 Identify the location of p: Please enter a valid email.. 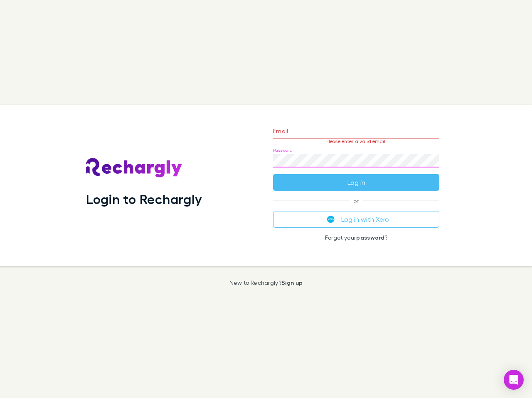
(356, 141).